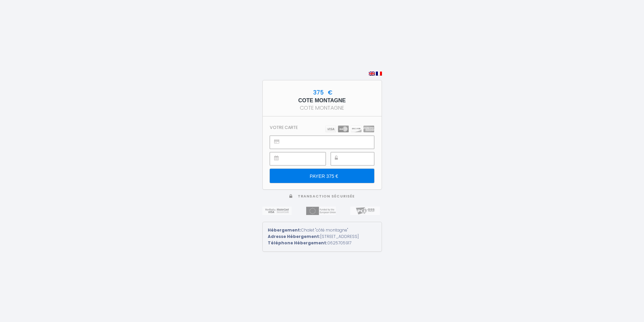 This screenshot has width=644, height=322. I want to click on strong: Hébergement:, so click(285, 230).